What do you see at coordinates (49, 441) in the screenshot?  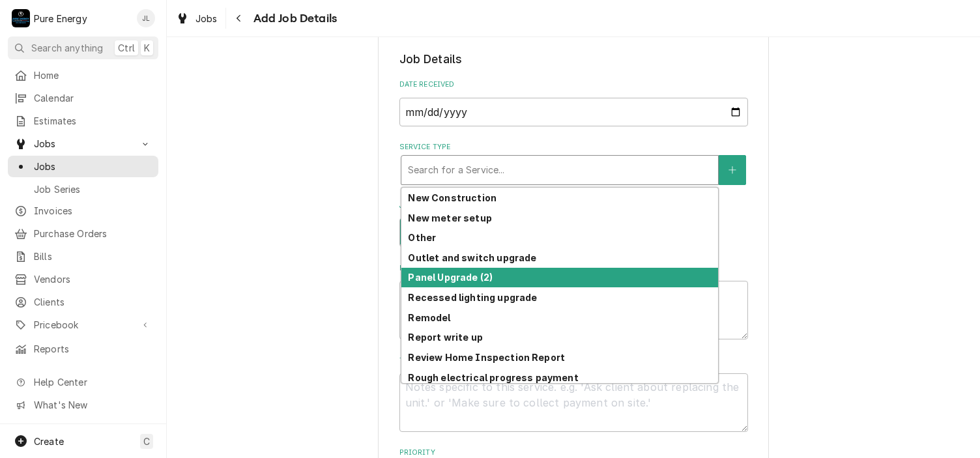 I see `span: Create` at bounding box center [49, 441].